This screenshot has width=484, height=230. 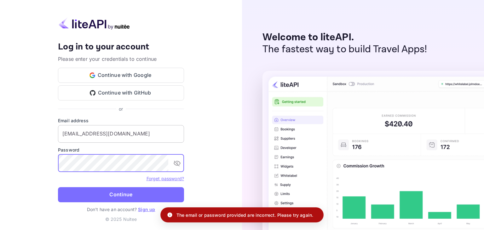 What do you see at coordinates (165, 178) in the screenshot?
I see `a: Forget password?` at bounding box center [165, 178].